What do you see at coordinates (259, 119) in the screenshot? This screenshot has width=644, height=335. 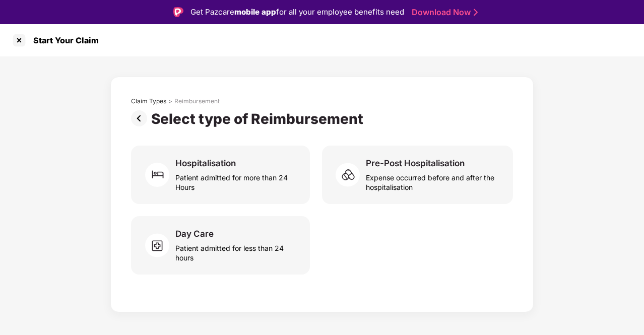 I see `div: Select type of Reimbursement` at bounding box center [259, 119].